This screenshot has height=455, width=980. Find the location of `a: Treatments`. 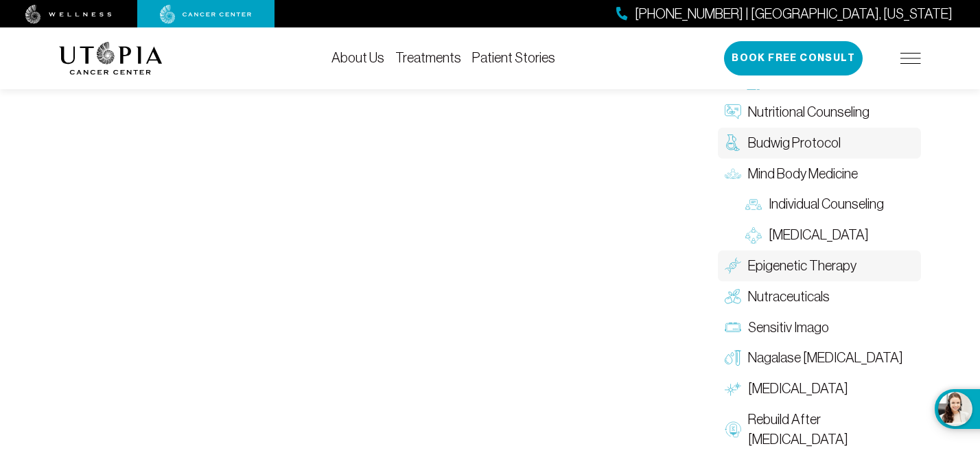

a: Treatments is located at coordinates (428, 58).